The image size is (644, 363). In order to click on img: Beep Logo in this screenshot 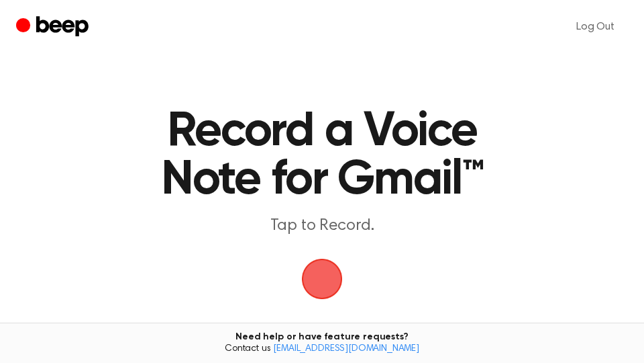, I will do `click(322, 279)`.